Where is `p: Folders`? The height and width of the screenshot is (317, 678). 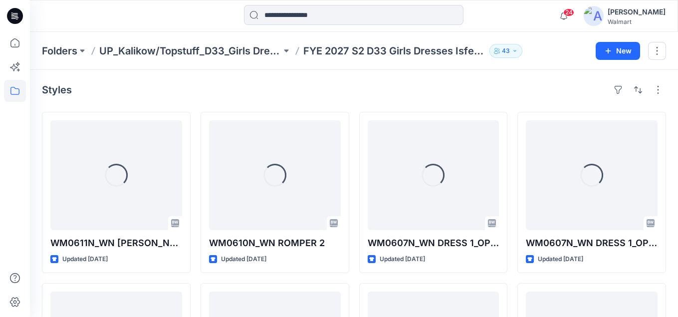
p: Folders is located at coordinates (59, 51).